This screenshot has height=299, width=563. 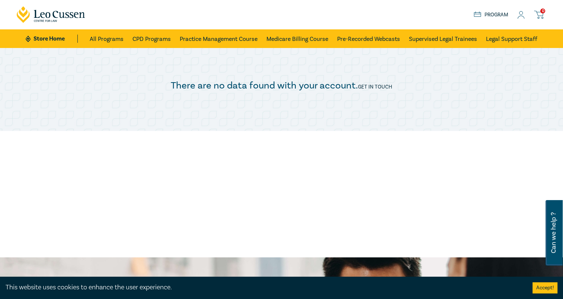 I want to click on a: Program, so click(x=490, y=15).